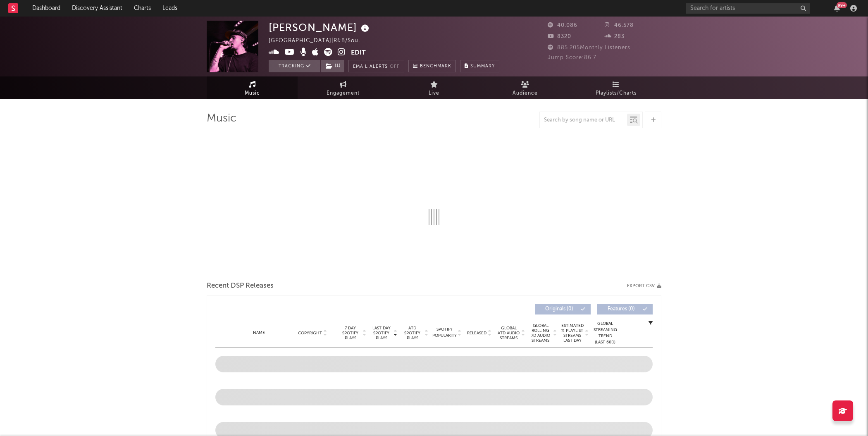 Image resolution: width=868 pixels, height=436 pixels. Describe the element at coordinates (434, 88) in the screenshot. I see `a: Live` at that location.